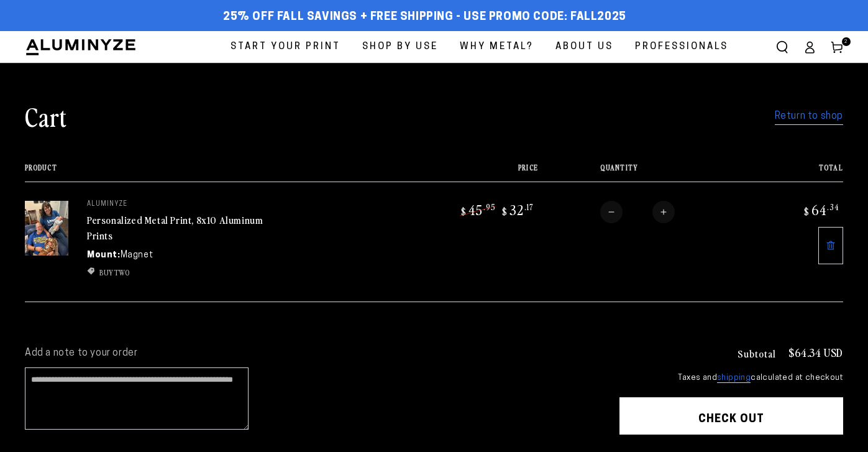  I want to click on a: Remove 8"x10" Rectangle White Glossy Aluminyzed Photo, so click(831, 246).